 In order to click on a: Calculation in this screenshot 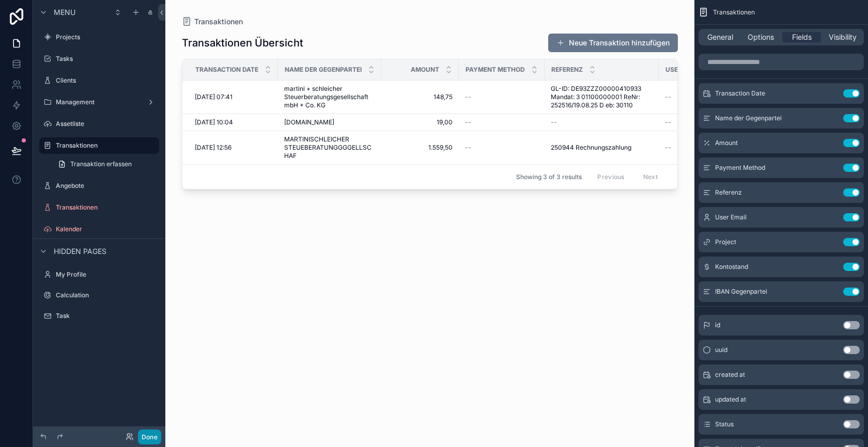, I will do `click(99, 296)`.